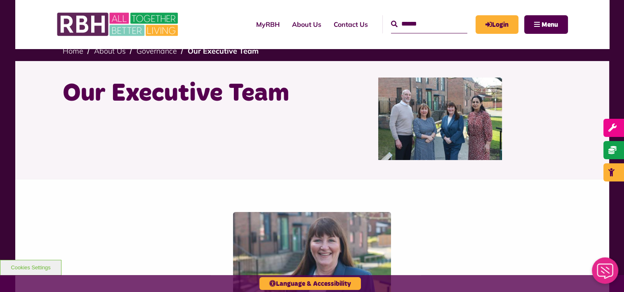 The image size is (624, 292). I want to click on a: Home, so click(73, 51).